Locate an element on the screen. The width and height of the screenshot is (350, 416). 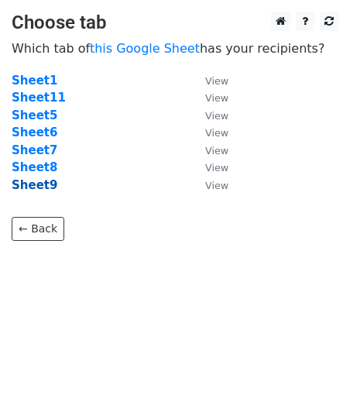
h3: Choose tab is located at coordinates (175, 22).